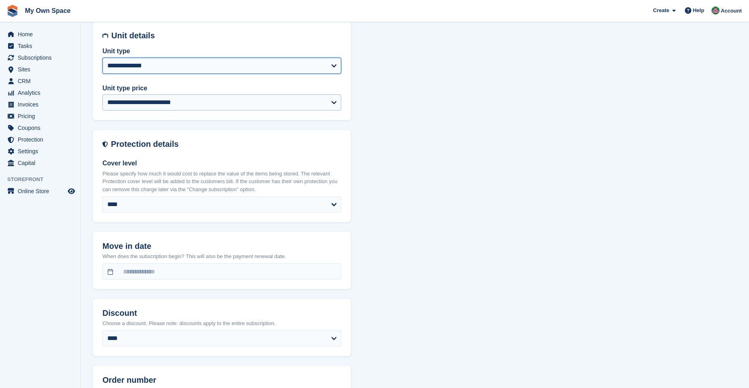  Describe the element at coordinates (222, 323) in the screenshot. I see `p: Choose a discount. Please note: discounts apply to the entire subscription.` at that location.